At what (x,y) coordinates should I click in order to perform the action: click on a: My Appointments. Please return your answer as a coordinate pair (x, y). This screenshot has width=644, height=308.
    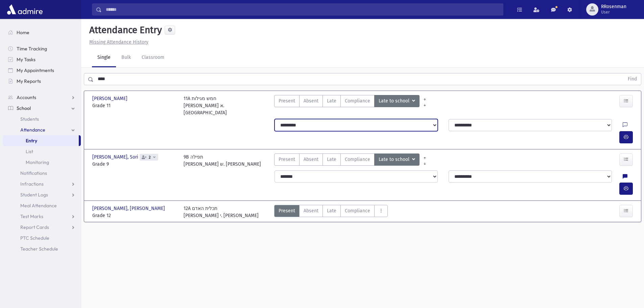
    Looking at the image, I should click on (42, 70).